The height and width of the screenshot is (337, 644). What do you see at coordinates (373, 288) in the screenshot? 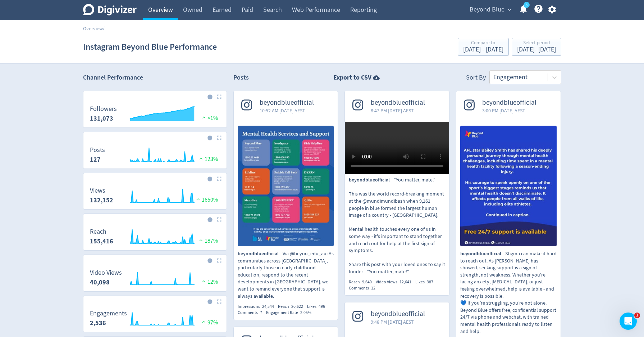
I see `span: 12` at bounding box center [373, 288].